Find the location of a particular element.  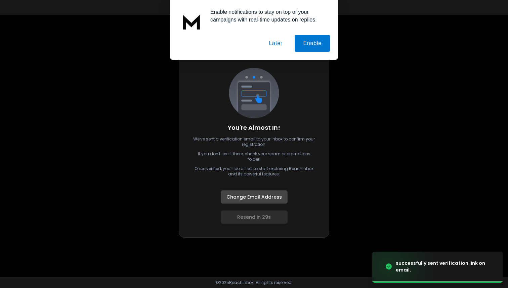

h1: You're Almost In! is located at coordinates (254, 128).